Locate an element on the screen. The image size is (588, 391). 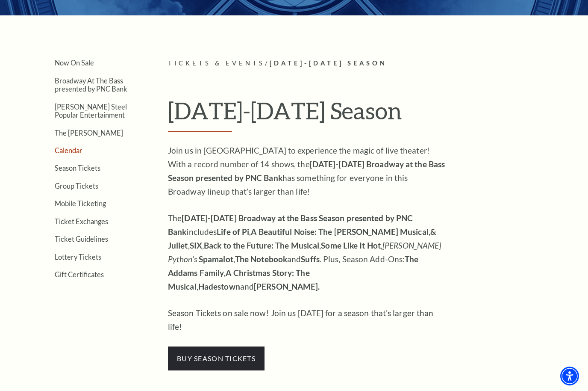
a: Now On Sale is located at coordinates (75, 62).